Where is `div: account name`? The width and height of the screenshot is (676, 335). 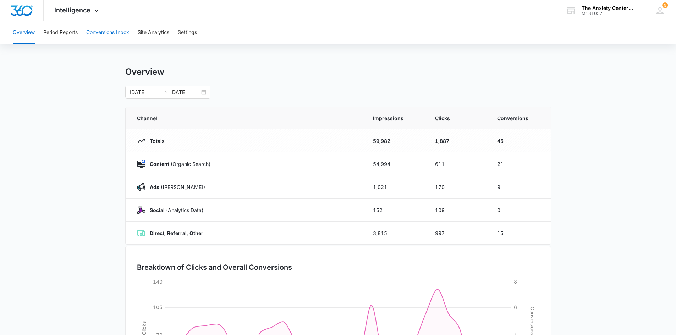
div: account name is located at coordinates (607, 8).